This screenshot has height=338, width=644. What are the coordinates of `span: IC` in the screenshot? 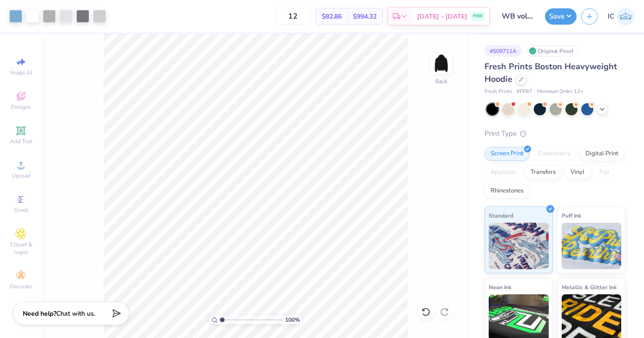 It's located at (611, 16).